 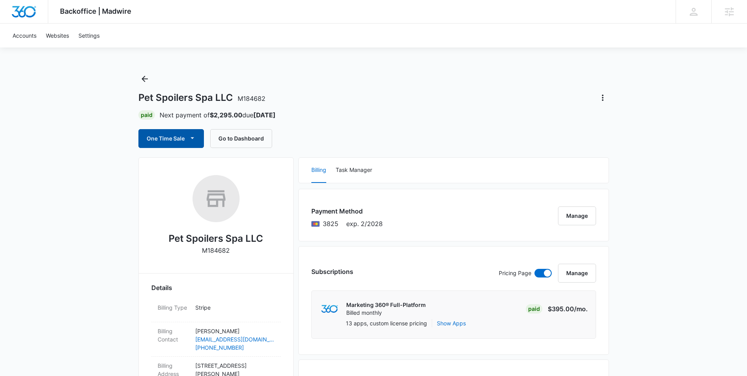 I want to click on img: website_grey.svg, so click(x=16, y=24).